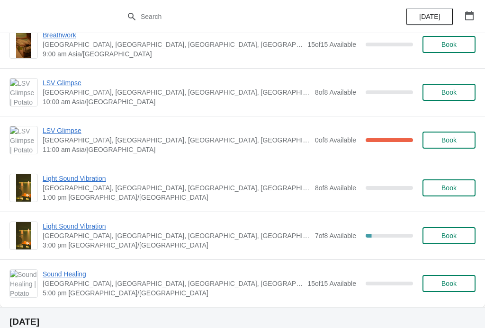 The image size is (485, 328). Describe the element at coordinates (24, 45) in the screenshot. I see `img: Breathwork | Potato Head Suites & Studios, Jalan Petitenget, Seminyak, Badung Regency, Bali, Indo...` at that location.